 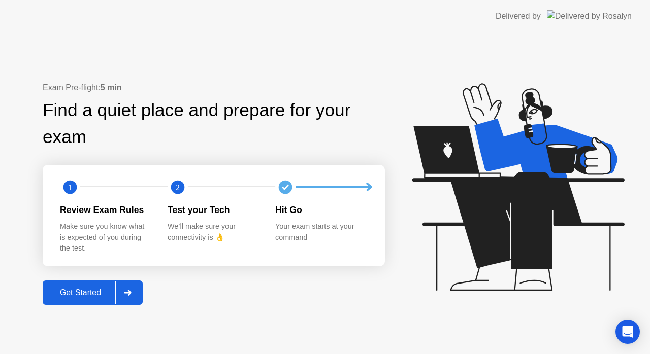 I want to click on div: Make sure you know what is expected of you during the test., so click(x=106, y=238).